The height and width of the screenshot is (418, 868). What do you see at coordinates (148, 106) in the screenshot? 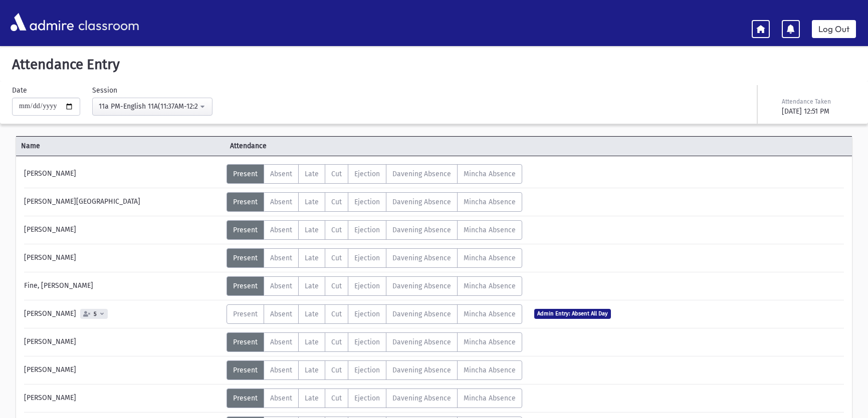
I see `div: 11a PM-English 11A(11:37AM-12:20PM)` at bounding box center [148, 106].